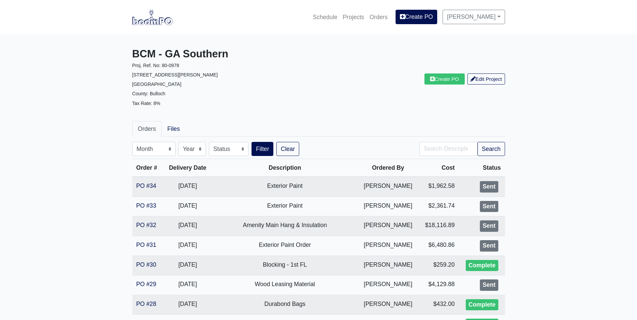 The height and width of the screenshot is (320, 637). I want to click on a: PO #32, so click(146, 225).